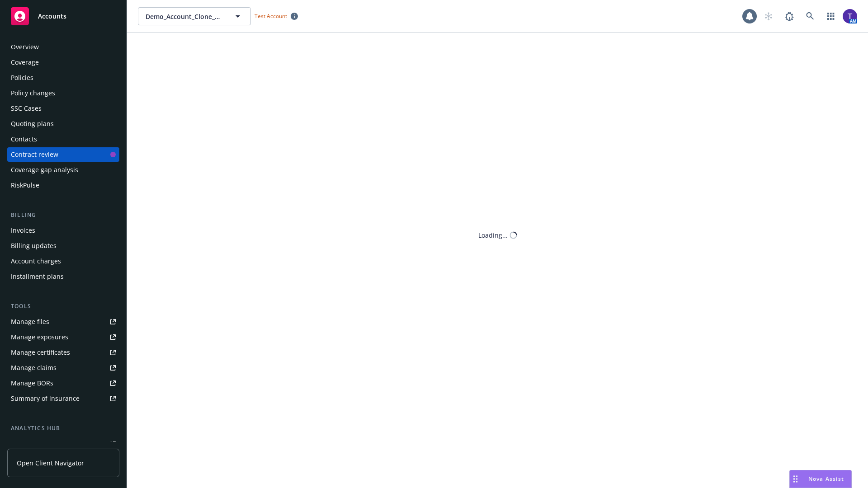  I want to click on a: Account charges, so click(63, 261).